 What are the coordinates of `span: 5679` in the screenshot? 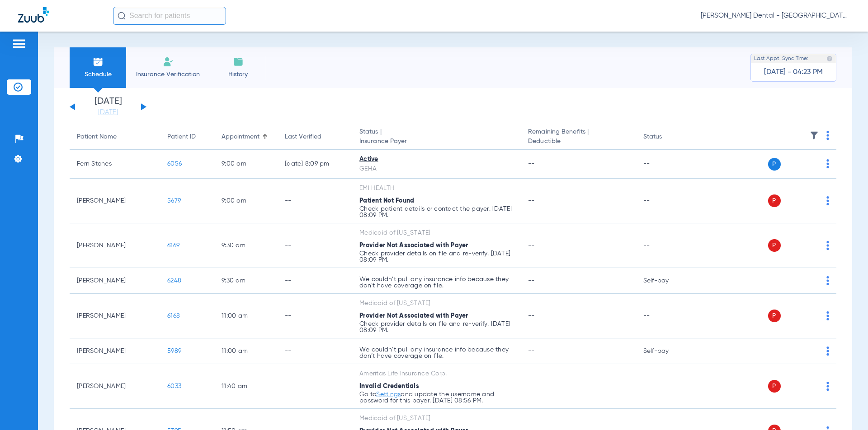 It's located at (174, 201).